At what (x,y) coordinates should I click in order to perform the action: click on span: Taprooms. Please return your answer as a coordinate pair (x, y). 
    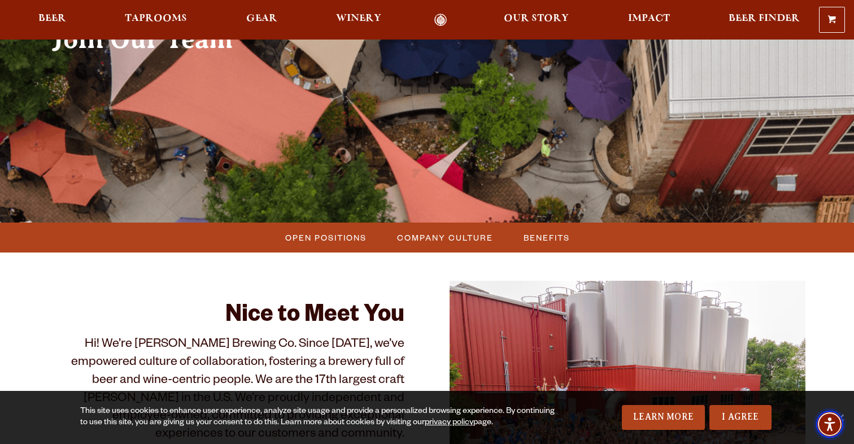
    Looking at the image, I should click on (156, 19).